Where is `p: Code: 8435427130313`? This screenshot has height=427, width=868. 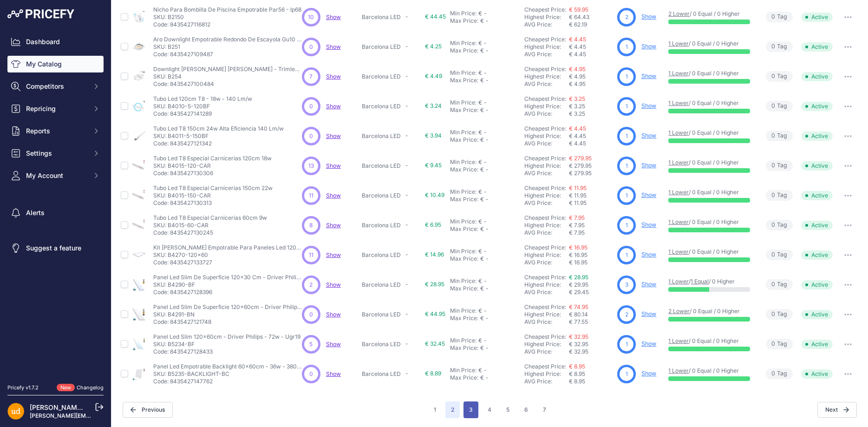 p: Code: 8435427130313 is located at coordinates (213, 203).